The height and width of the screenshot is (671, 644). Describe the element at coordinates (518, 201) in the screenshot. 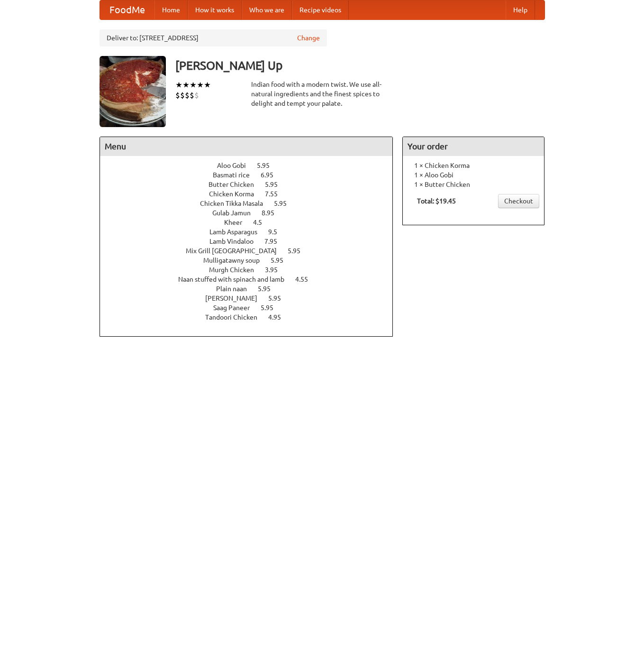

I see `a: Checkout` at that location.